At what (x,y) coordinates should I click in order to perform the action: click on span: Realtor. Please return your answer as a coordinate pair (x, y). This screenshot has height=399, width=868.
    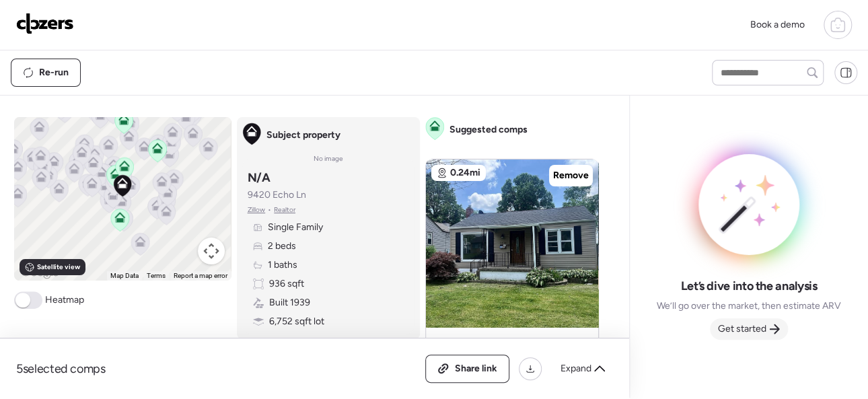
    Looking at the image, I should click on (285, 210).